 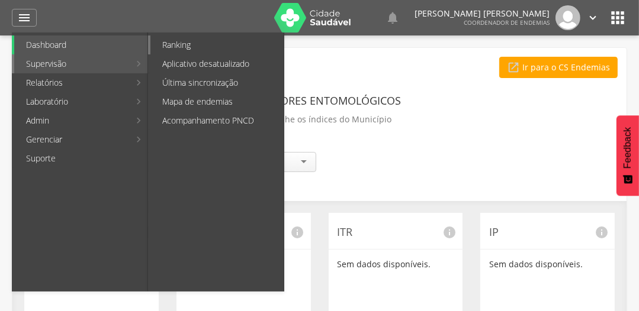 I want to click on a: Laboratório, so click(x=72, y=102).